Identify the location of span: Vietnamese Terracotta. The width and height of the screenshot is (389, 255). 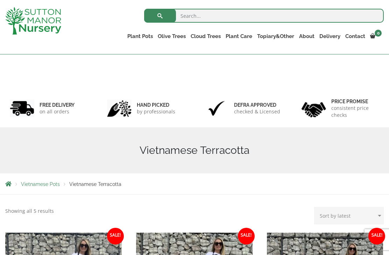
(95, 185).